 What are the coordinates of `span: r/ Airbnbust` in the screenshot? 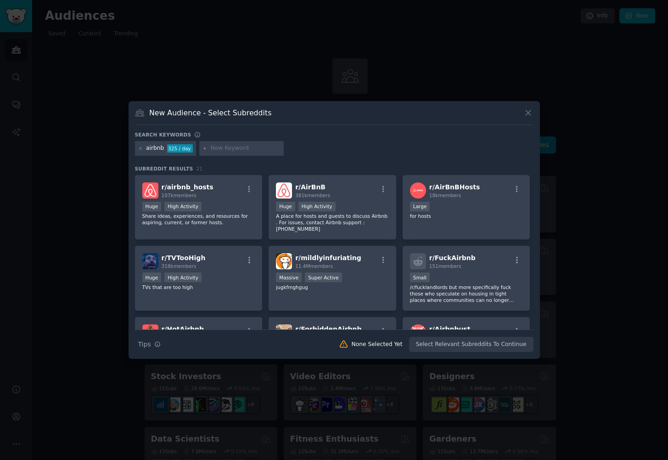 It's located at (450, 329).